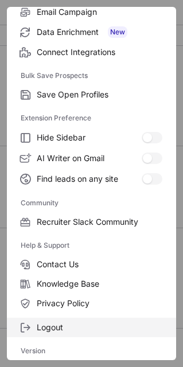 This screenshot has width=183, height=367. I want to click on label: Save Open Profiles, so click(91, 95).